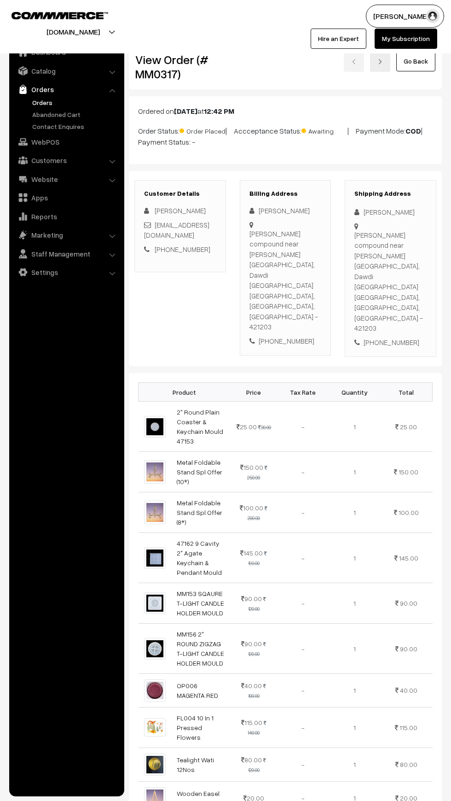  What do you see at coordinates (406, 392) in the screenshot?
I see `th: Total` at bounding box center [406, 392].